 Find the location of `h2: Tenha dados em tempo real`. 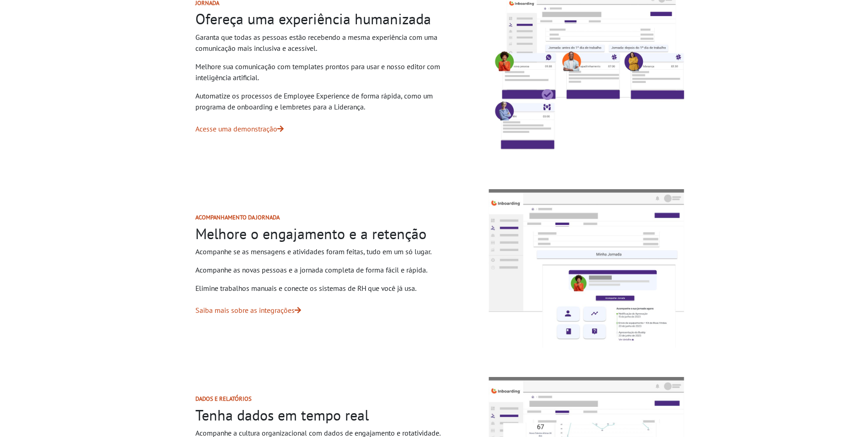

h2: Tenha dados em tempo real is located at coordinates (325, 415).